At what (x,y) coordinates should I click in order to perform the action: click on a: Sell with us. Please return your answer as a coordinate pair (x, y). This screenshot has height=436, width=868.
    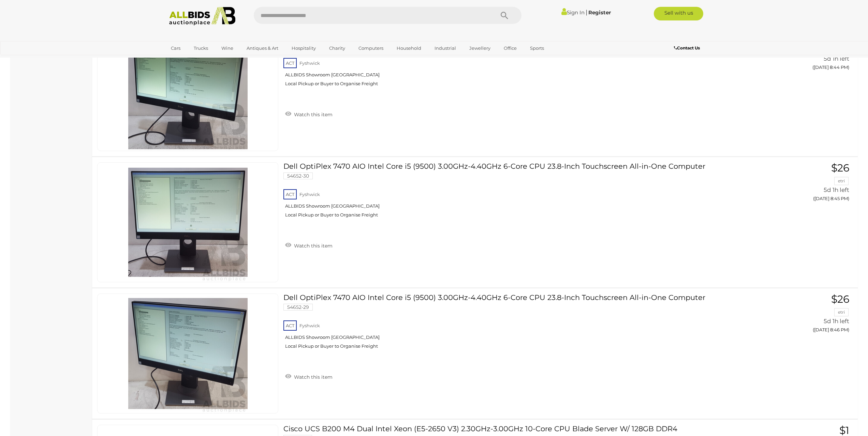
    Looking at the image, I should click on (678, 14).